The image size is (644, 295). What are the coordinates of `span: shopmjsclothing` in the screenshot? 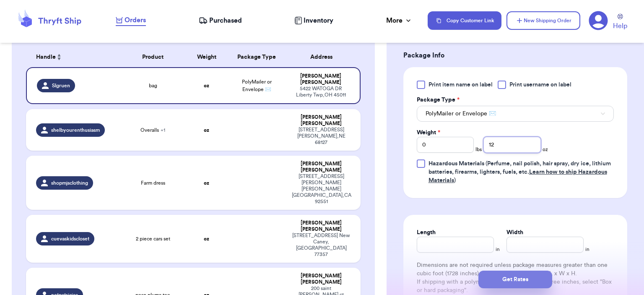 It's located at (70, 183).